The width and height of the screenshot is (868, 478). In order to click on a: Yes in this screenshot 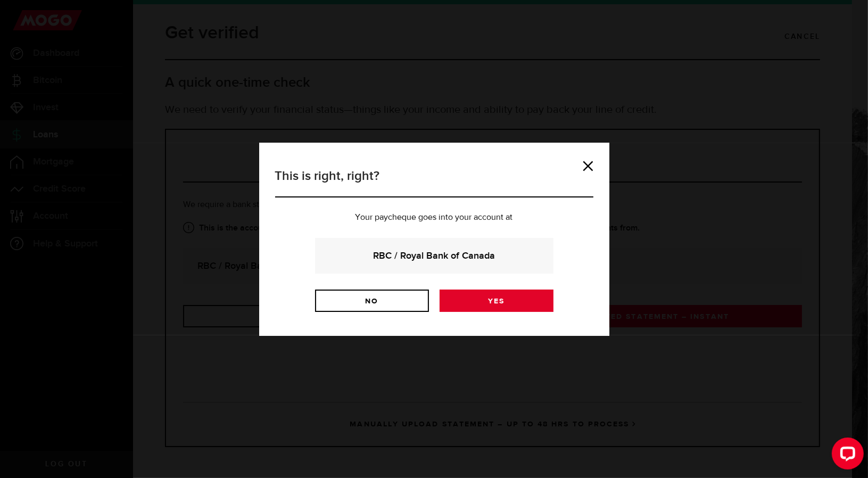, I will do `click(497, 300)`.